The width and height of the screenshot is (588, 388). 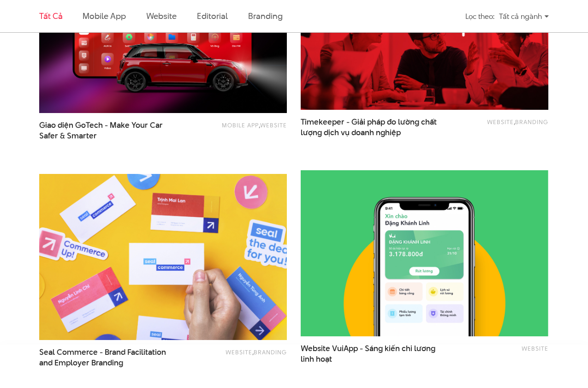 What do you see at coordinates (107, 131) in the screenshot?
I see `span: Giao diện GoTech - Make Your Car` at bounding box center [107, 131].